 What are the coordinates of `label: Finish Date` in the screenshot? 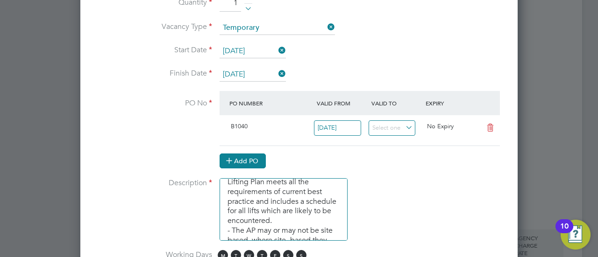 It's located at (154, 73).